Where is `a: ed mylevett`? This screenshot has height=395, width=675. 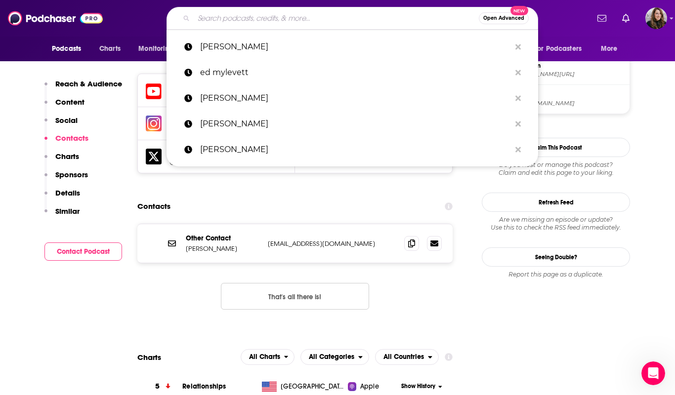 a: ed mylevett is located at coordinates (352, 73).